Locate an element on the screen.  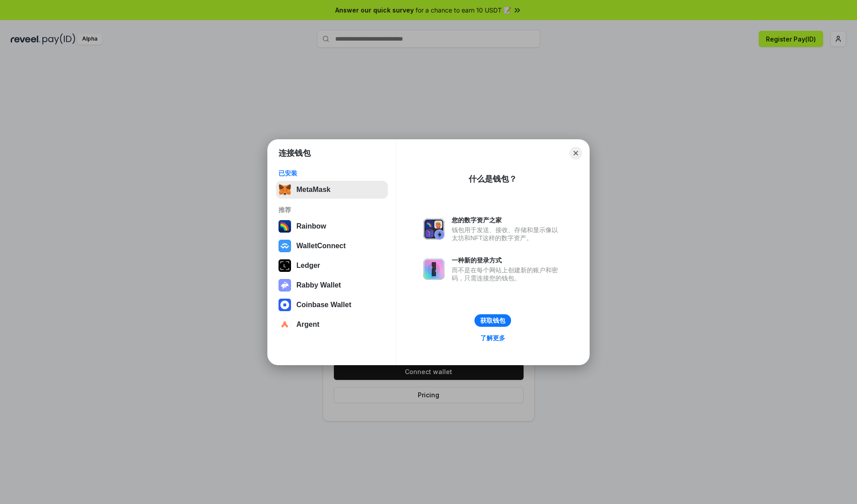
div: Ledger is located at coordinates (308, 266).